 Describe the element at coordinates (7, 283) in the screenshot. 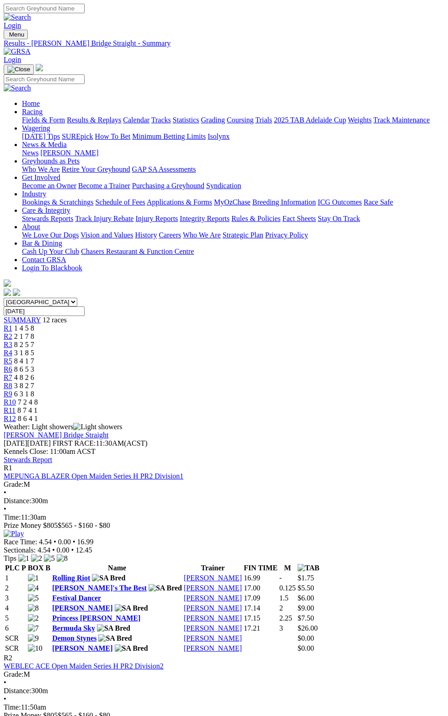

I see `img: logo-grsa-white.png` at that location.